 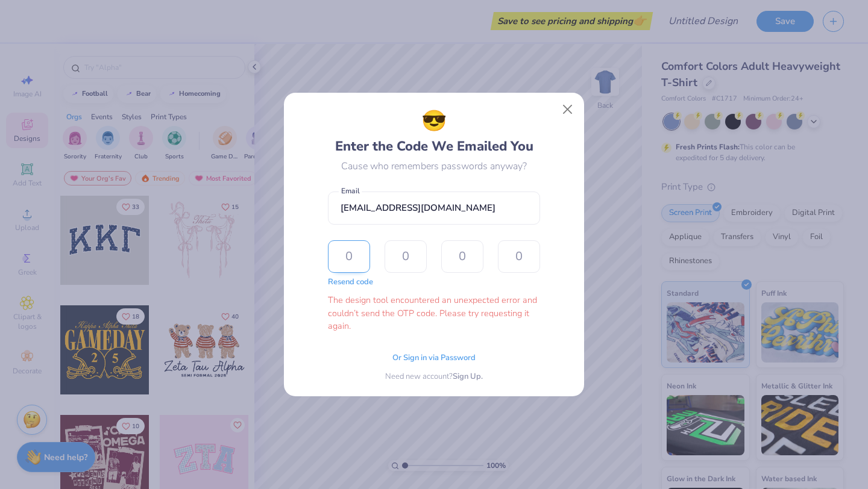 What do you see at coordinates (434, 166) in the screenshot?
I see `div: Cause who remembers passwords anyway?` at bounding box center [434, 166].